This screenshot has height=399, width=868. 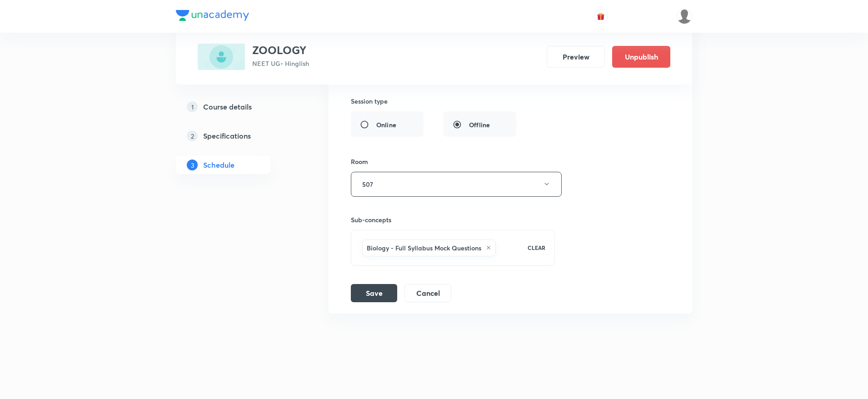 I want to click on p: NEET UG • Hinglish, so click(x=280, y=63).